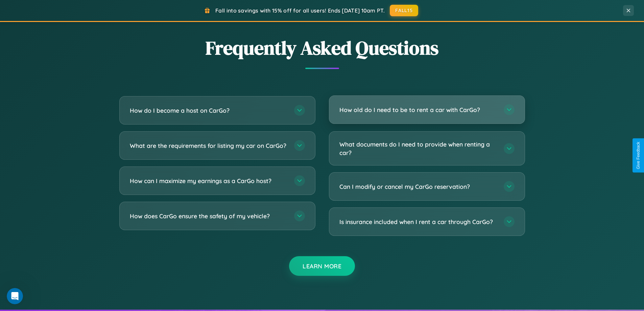 The image size is (644, 311). I want to click on div: Give Feedback, so click(638, 155).